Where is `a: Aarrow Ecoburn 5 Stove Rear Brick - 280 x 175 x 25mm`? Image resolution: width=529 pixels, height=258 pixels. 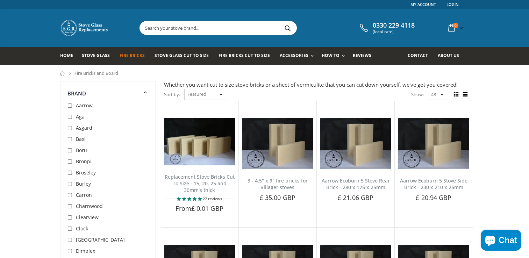
a: Aarrow Ecoburn 5 Stove Rear Brick - 280 x 175 x 25mm is located at coordinates (356, 184).